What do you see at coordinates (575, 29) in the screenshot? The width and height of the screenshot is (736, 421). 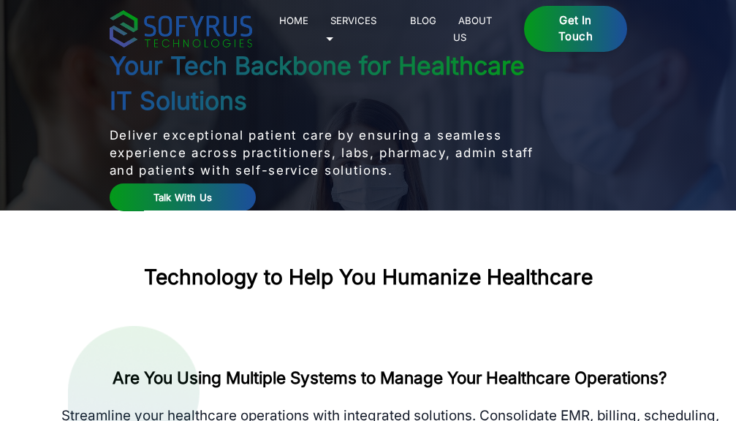 I see `a: Get in Touch` at bounding box center [575, 29].